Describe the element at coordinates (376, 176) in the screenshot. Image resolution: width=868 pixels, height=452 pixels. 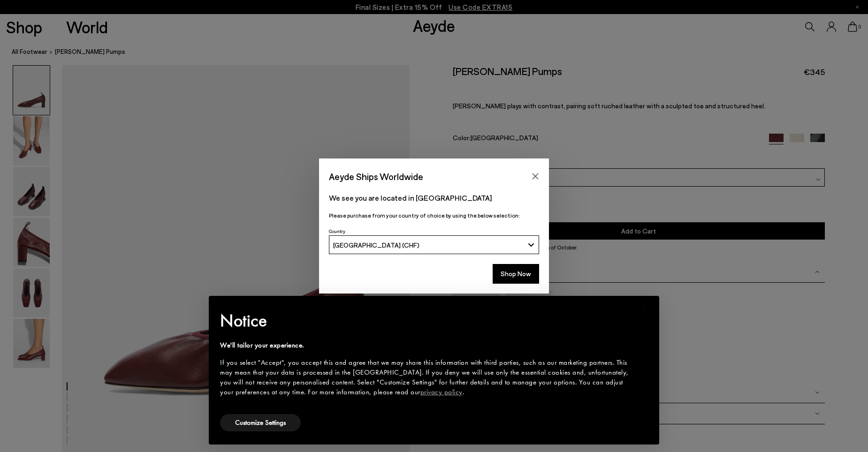
I see `span: Aeyde Ships Worldwide` at that location.